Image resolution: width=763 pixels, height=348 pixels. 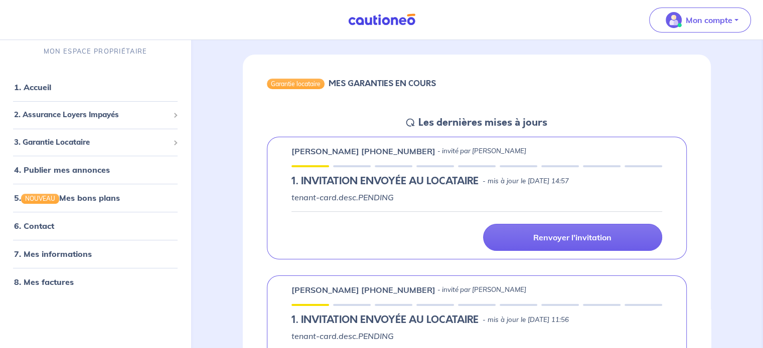 What do you see at coordinates (482, 123) in the screenshot?
I see `h5: Les dernières mises à jours` at bounding box center [482, 123].